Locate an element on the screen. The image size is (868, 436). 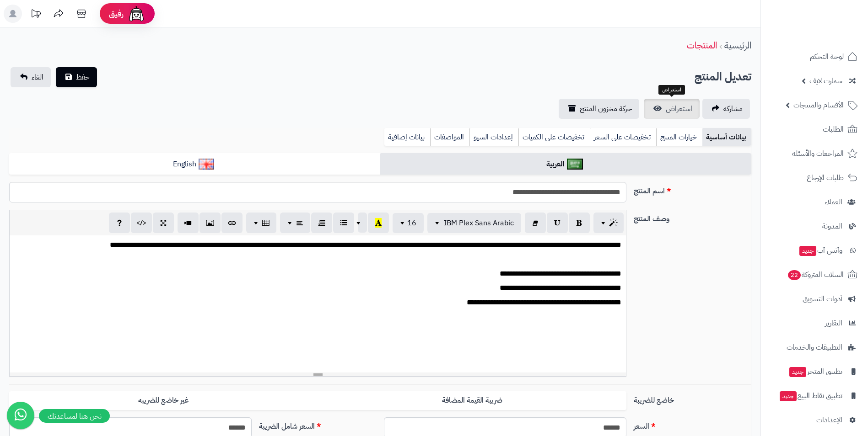
a: التقارير is located at coordinates (815, 323).